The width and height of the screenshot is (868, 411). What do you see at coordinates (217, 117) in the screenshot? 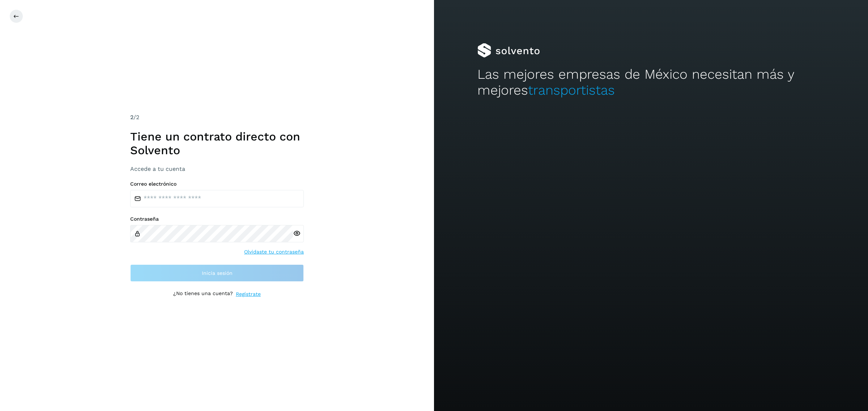
I see `div: /2` at bounding box center [217, 117].